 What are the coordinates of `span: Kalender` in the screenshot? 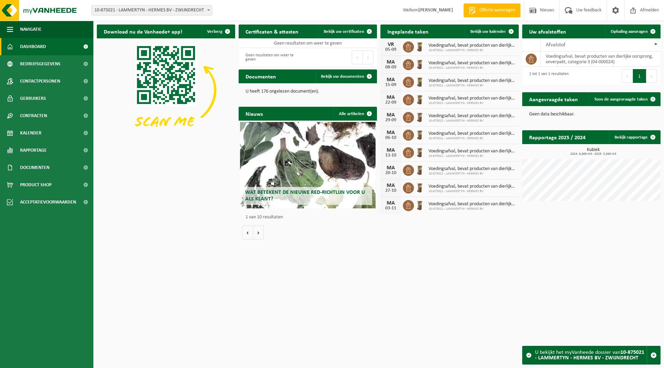 It's located at (31, 133).